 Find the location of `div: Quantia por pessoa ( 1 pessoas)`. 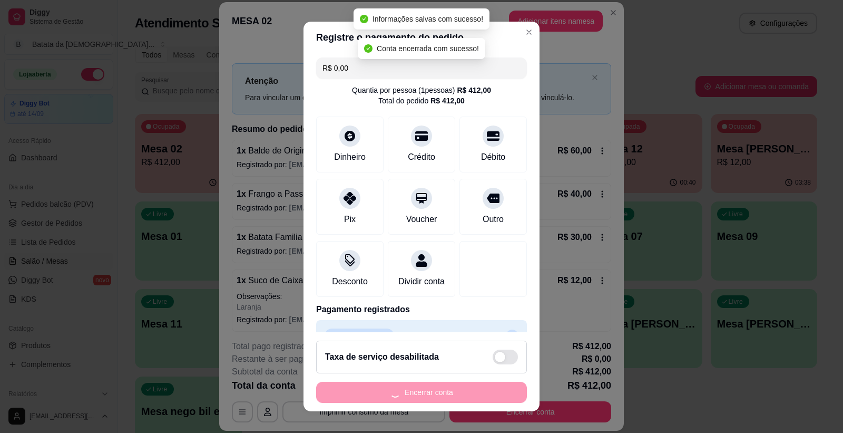

div: Quantia por pessoa ( 1 pessoas) is located at coordinates (421, 90).